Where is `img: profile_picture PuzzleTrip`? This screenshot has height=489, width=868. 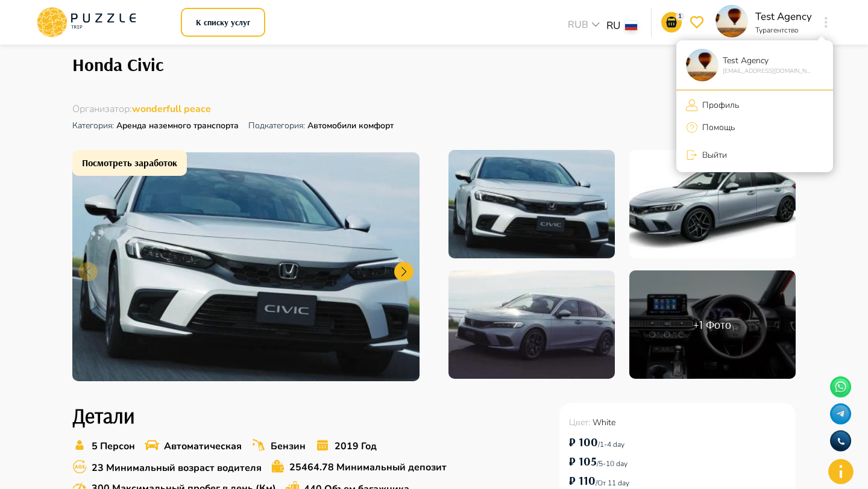 img: profile_picture PuzzleTrip is located at coordinates (703, 65).